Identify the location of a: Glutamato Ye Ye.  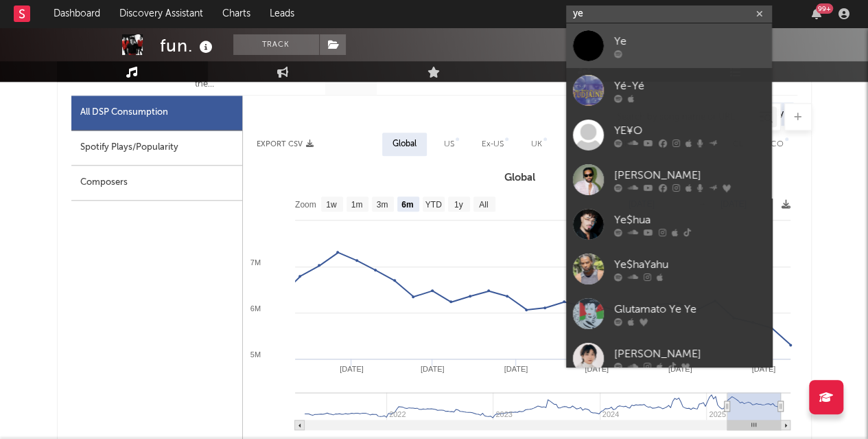
(669, 313).